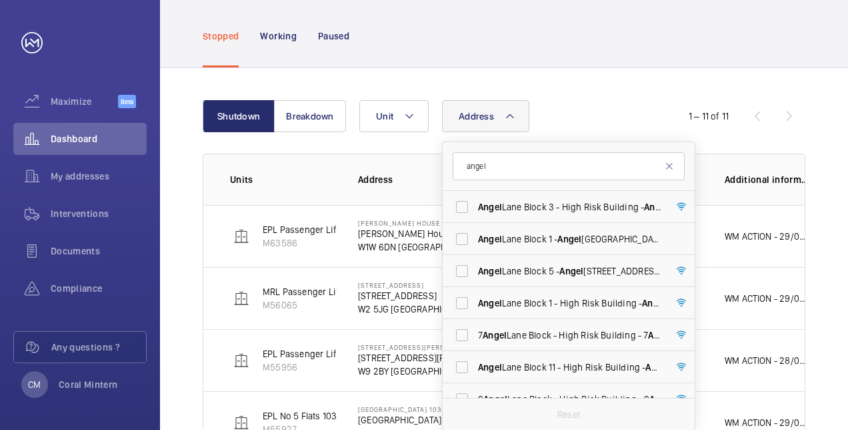  What do you see at coordinates (569, 166) in the screenshot?
I see `input: Search by address` at bounding box center [569, 166].